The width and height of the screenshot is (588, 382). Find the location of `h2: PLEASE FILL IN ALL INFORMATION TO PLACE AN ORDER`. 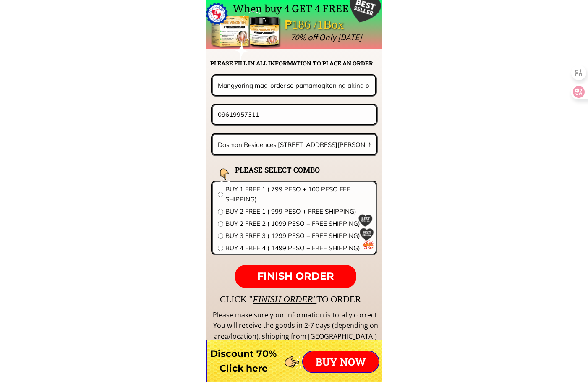

h2: PLEASE FILL IN ALL INFORMATION TO PLACE AN ORDER is located at coordinates (296, 63).